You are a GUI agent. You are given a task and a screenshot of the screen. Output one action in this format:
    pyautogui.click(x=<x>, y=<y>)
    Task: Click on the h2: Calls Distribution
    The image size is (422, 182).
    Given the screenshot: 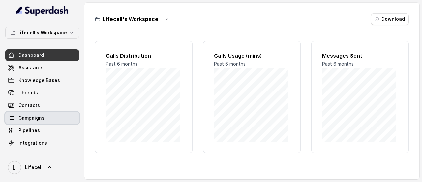 What is the action you would take?
    pyautogui.click(x=144, y=56)
    